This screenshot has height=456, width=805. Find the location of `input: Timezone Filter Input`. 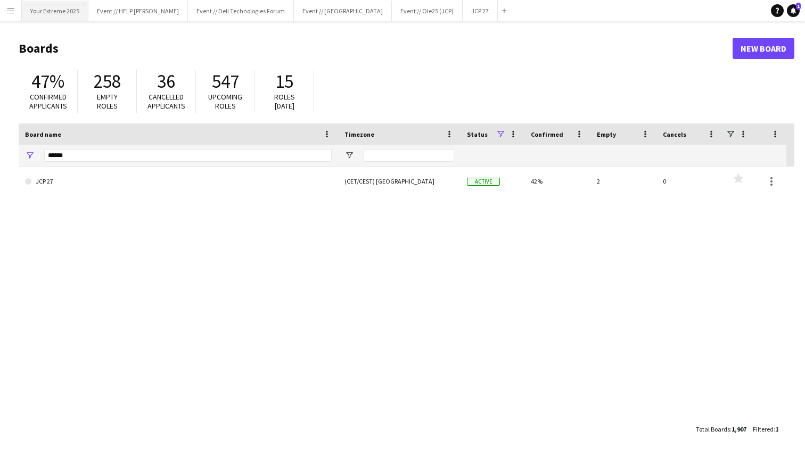

input: Timezone Filter Input is located at coordinates (409, 156).